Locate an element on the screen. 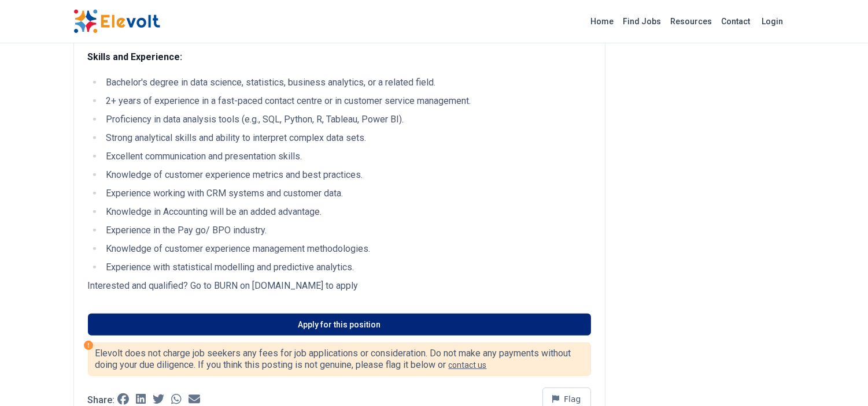  p: Share: is located at coordinates (101, 401).